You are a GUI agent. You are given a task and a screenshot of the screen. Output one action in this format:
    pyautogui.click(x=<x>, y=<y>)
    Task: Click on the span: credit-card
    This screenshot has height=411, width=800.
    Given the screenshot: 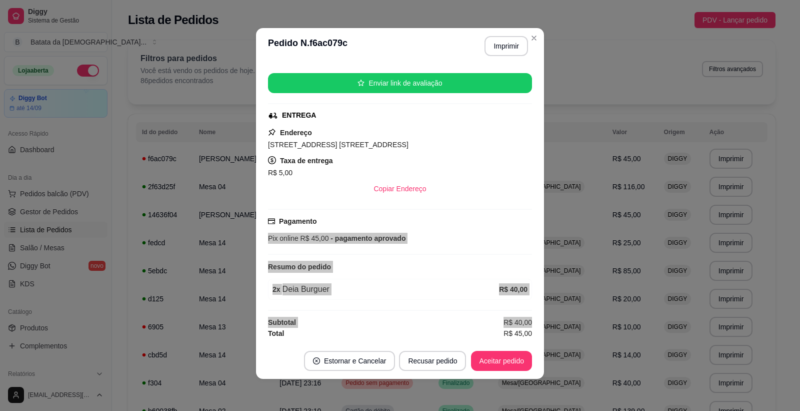 What is the action you would take?
    pyautogui.click(x=272, y=221)
    